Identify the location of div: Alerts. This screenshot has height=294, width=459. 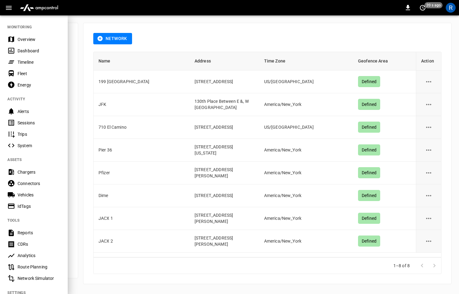
(39, 111).